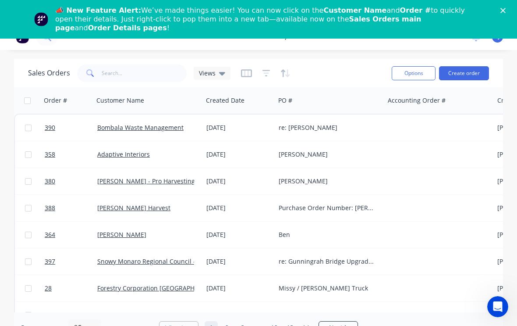 The width and height of the screenshot is (517, 326). I want to click on div: Created Date, so click(225, 100).